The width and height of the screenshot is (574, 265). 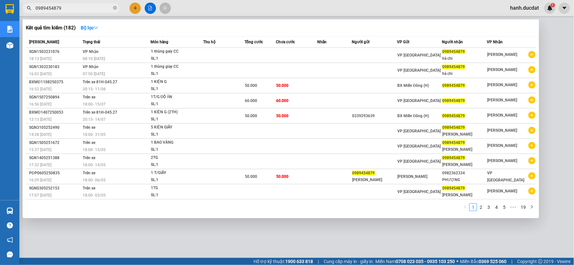 What do you see at coordinates (175, 82) in the screenshot?
I see `div: 1 KIỆN G` at bounding box center [175, 82].